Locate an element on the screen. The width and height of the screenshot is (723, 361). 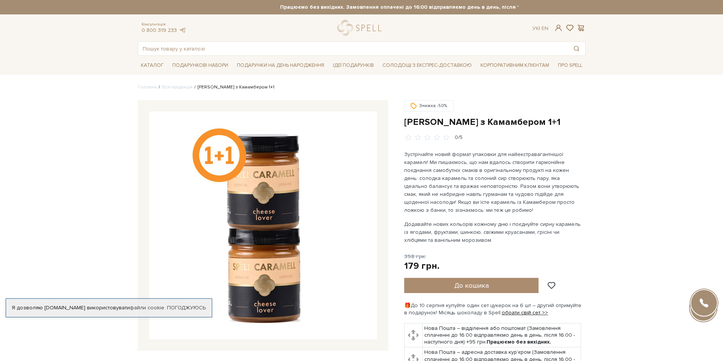
div: 179 грн. is located at coordinates (422, 266).